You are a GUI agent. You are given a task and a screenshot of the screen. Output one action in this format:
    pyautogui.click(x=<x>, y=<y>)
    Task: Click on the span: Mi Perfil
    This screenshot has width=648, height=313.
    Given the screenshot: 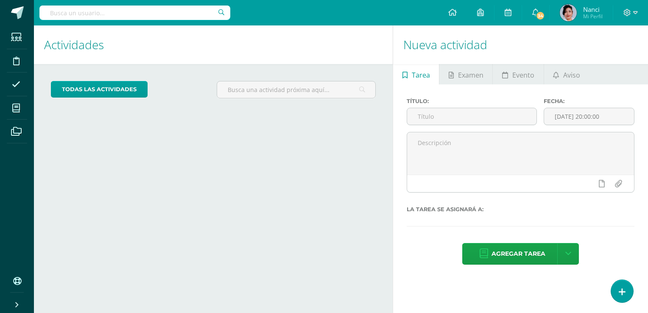 What is the action you would take?
    pyautogui.click(x=593, y=16)
    